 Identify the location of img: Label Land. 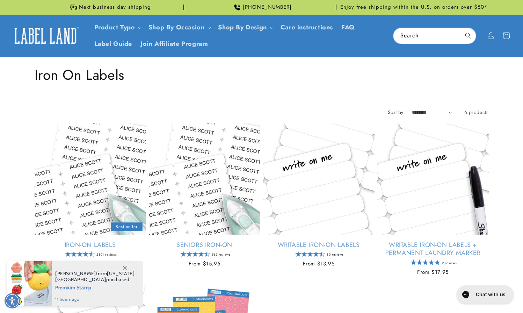
(45, 36).